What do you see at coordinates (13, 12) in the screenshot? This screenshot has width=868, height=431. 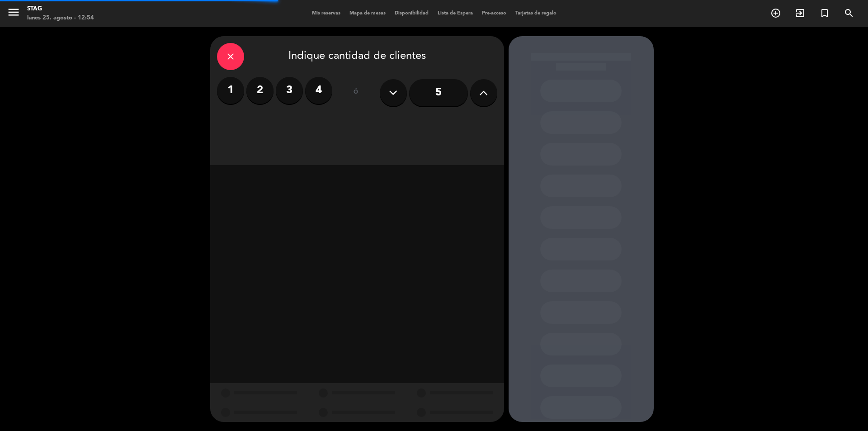 I see `i: menu` at bounding box center [13, 12].